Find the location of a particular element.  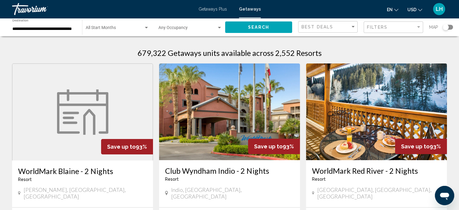

span: Getaways is located at coordinates (250, 9).